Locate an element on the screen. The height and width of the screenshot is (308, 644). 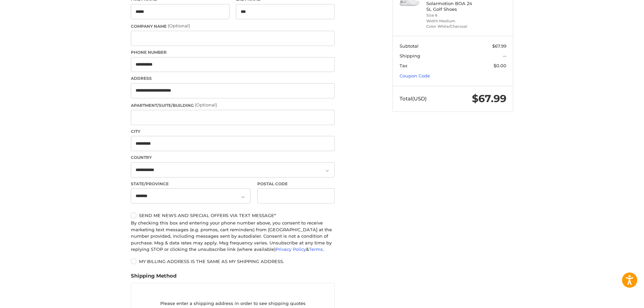
label: State/Province is located at coordinates (191, 184).